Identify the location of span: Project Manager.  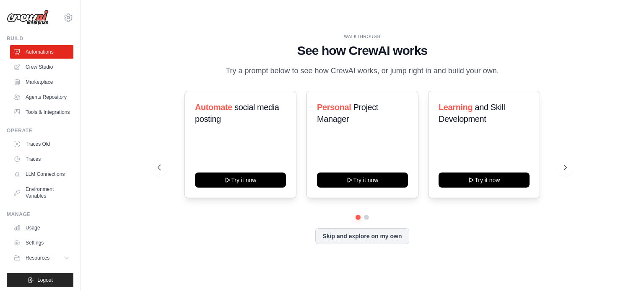
(348, 113).